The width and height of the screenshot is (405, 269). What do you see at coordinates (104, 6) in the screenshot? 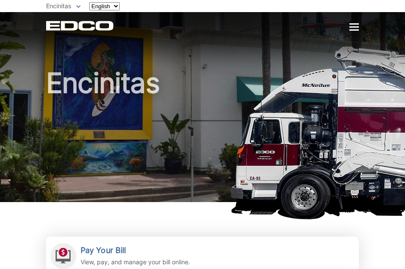
I see `select: Select a language` at bounding box center [104, 6].